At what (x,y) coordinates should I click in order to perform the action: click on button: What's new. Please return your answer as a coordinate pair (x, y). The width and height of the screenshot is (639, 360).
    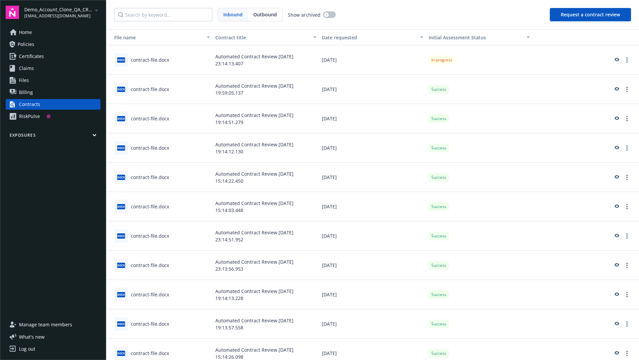
    Looking at the image, I should click on (30, 336).